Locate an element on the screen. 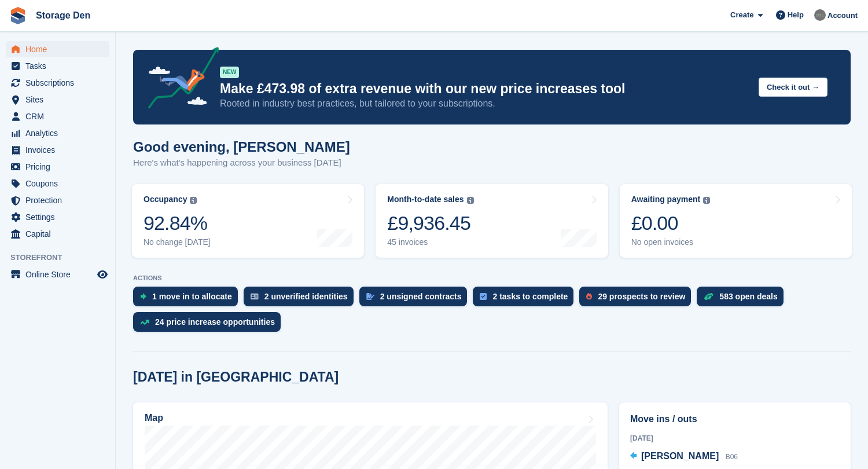 The height and width of the screenshot is (469, 868). img: deal-1b604bf984904fb50ccaf53a9ad4b4a5d6e5aea283cecdc64d6e3604feb123c2.svg is located at coordinates (708, 297).